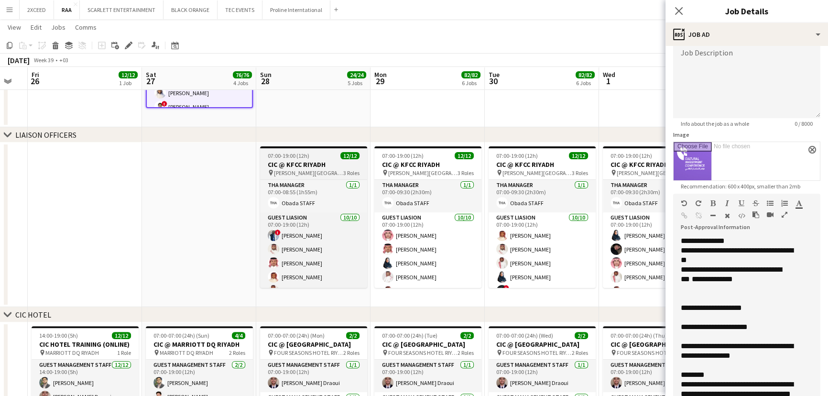  Describe the element at coordinates (121, 10) in the screenshot. I see `button: SCARLETT ENTERTAINMENT` at that location.